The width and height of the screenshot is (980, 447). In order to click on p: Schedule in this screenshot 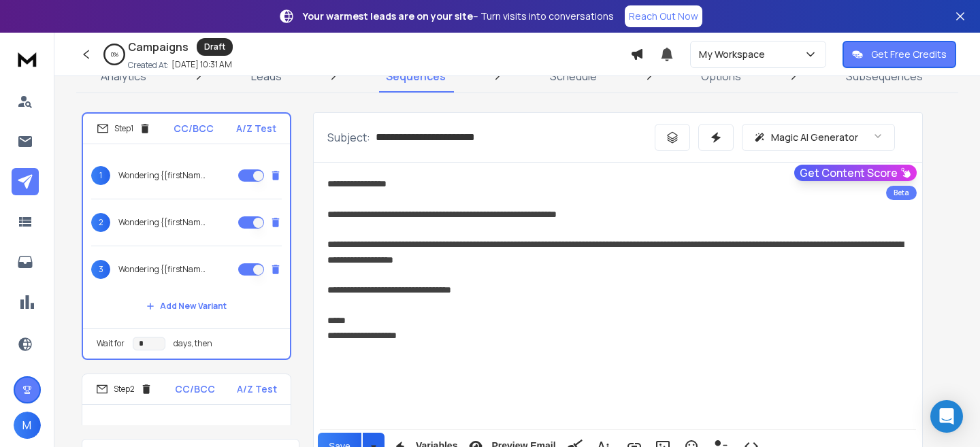, I will do `click(574, 76)`.